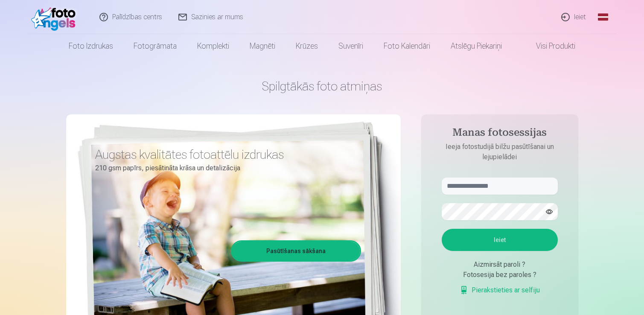  I want to click on button: Ieiet, so click(500, 240).